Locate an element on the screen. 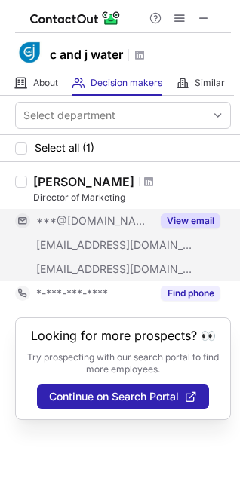  span: Continue on Search Portal is located at coordinates (114, 396).